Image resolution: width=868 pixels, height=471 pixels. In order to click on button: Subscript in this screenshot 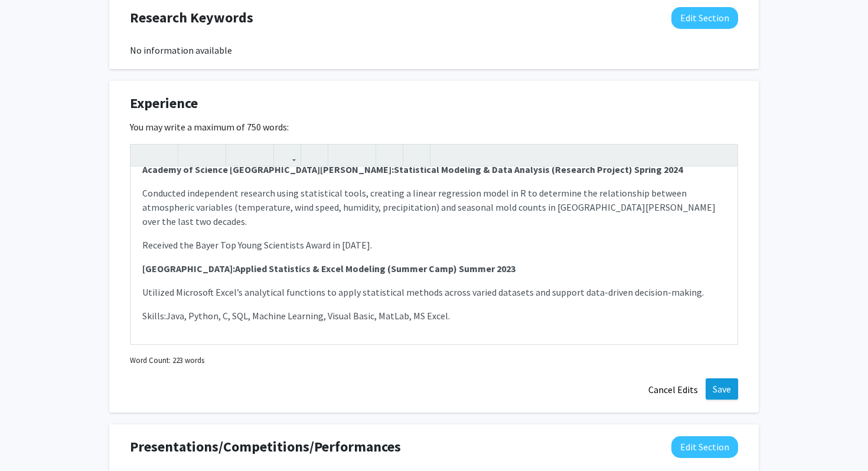, I will do `click(260, 155)`.